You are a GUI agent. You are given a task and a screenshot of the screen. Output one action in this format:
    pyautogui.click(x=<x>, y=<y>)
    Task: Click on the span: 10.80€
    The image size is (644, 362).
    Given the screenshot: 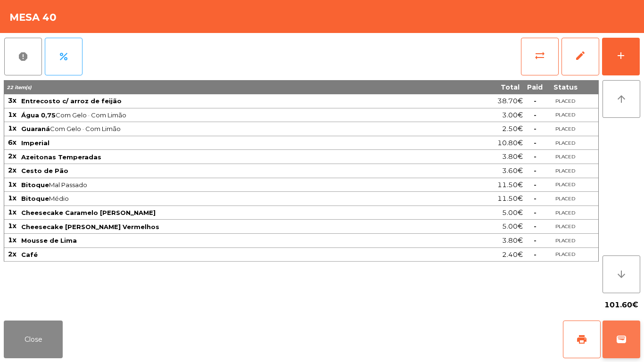 What is the action you would take?
    pyautogui.click(x=510, y=143)
    